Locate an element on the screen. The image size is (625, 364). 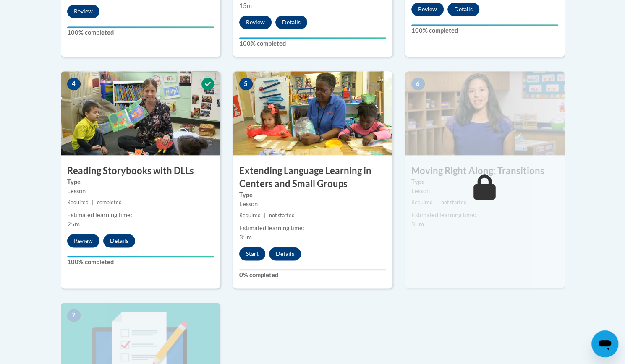
button: Start is located at coordinates (252, 254).